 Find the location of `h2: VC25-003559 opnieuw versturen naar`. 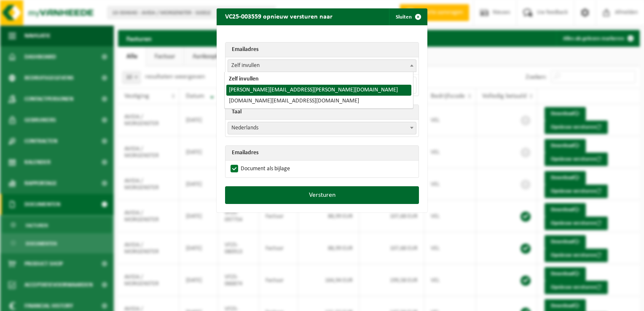

h2: VC25-003559 opnieuw versturen naar is located at coordinates (278, 17).